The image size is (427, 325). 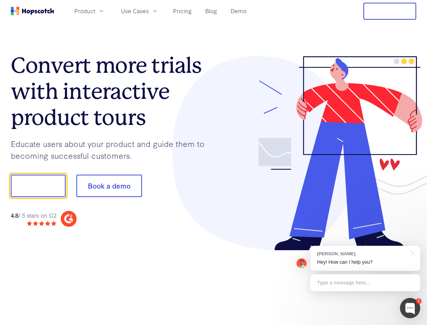 I want to click on a: Blog, so click(x=211, y=11).